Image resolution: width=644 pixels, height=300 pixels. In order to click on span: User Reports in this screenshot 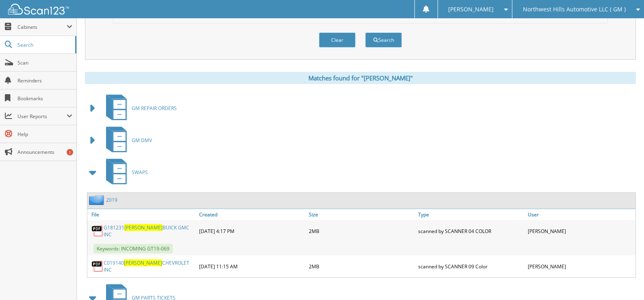, I will do `click(42, 116)`.